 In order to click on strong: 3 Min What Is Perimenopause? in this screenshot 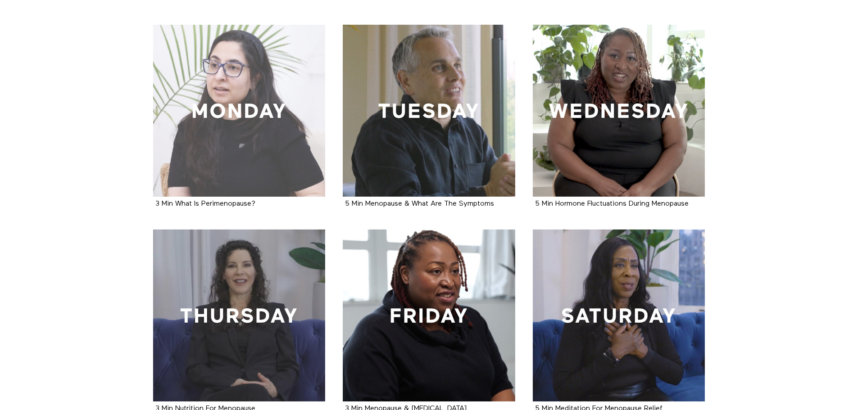, I will do `click(205, 204)`.